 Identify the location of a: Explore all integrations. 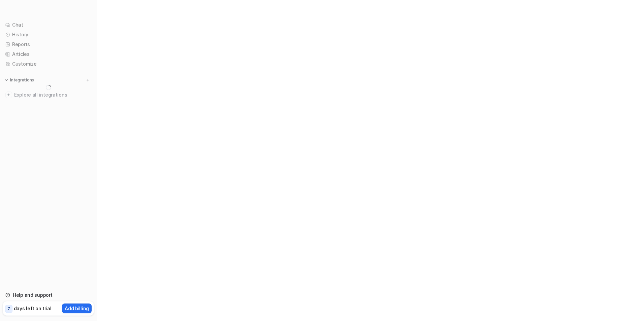
(48, 95).